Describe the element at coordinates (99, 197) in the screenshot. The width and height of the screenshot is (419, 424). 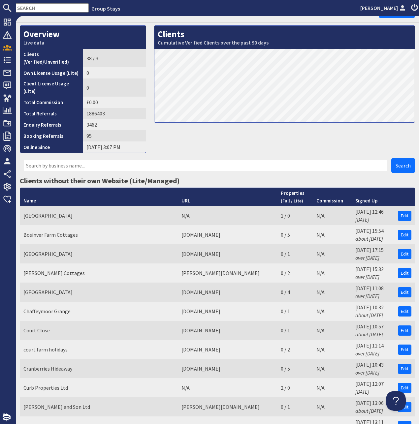
I see `th: Name` at that location.